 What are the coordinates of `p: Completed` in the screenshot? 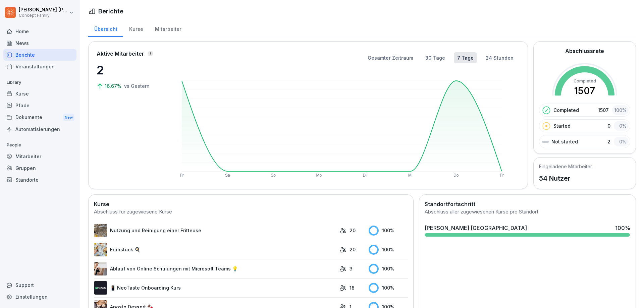 It's located at (566, 110).